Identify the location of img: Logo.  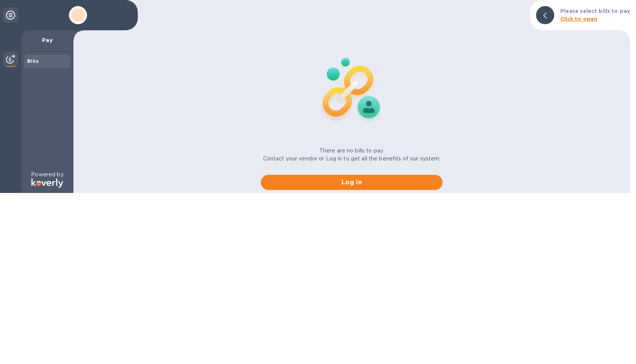
(47, 183).